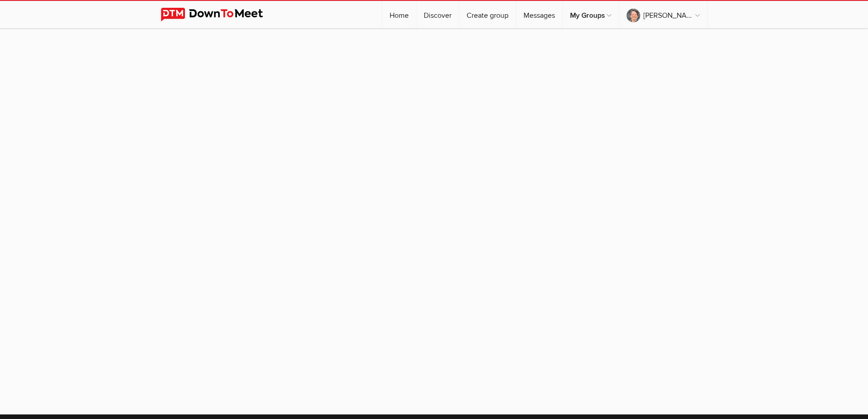 The width and height of the screenshot is (868, 419). I want to click on a: Messages, so click(539, 15).